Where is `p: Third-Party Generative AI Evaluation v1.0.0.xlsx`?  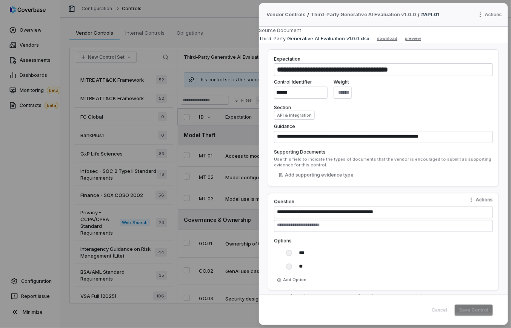 p: Third-Party Generative AI Evaluation v1.0.0.xlsx is located at coordinates (314, 39).